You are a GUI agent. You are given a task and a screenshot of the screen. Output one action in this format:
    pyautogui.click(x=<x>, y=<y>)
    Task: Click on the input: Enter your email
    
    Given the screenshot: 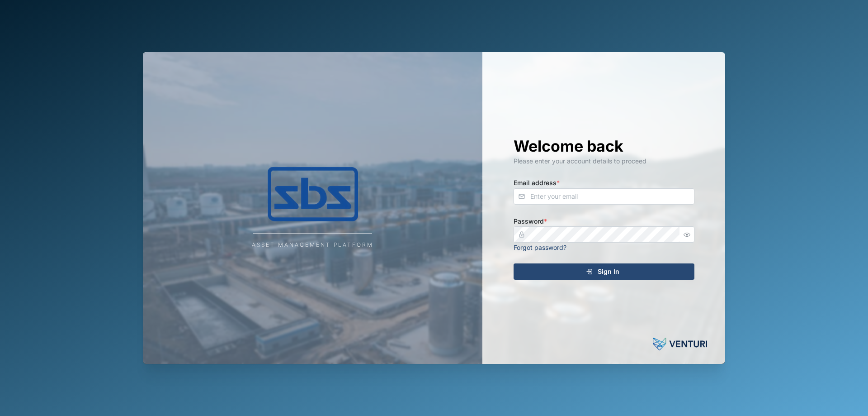 What is the action you would take?
    pyautogui.click(x=604, y=196)
    